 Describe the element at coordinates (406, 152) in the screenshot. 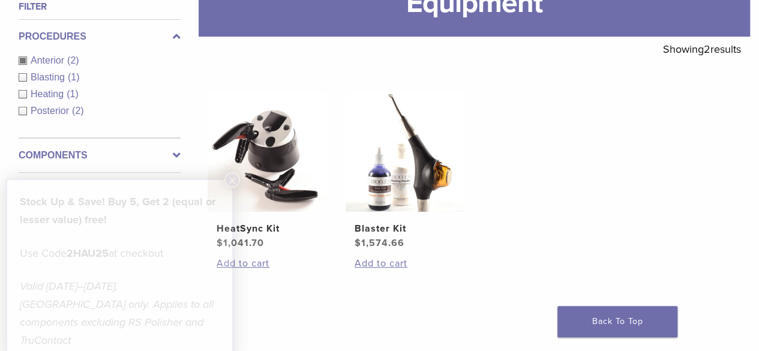

I see `img: Blaster Kit` at that location.